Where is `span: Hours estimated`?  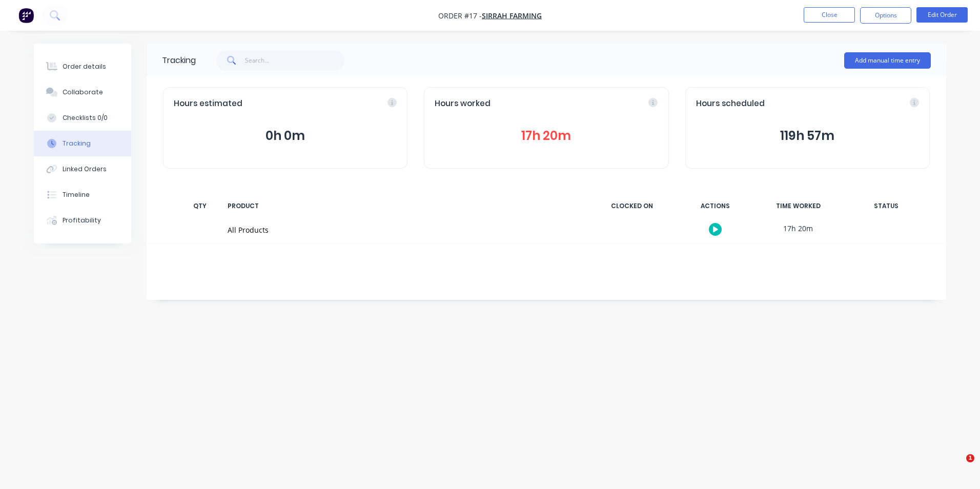
span: Hours estimated is located at coordinates (208, 104).